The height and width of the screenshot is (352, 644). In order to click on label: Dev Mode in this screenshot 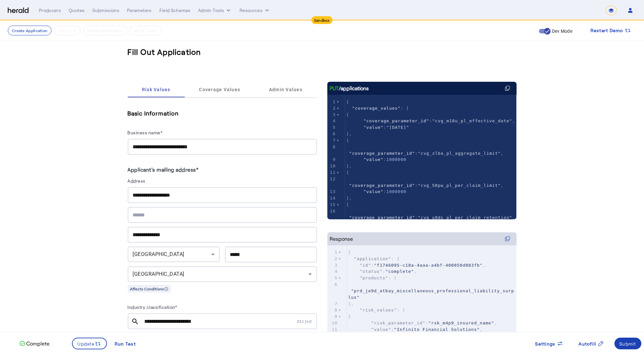, I will do `click(561, 31)`.